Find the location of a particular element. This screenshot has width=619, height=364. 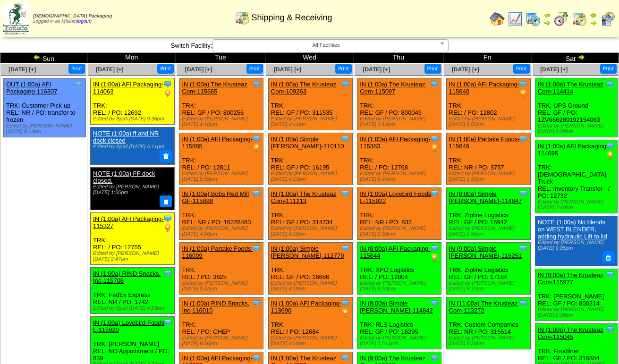

a: (logout) is located at coordinates (84, 21).